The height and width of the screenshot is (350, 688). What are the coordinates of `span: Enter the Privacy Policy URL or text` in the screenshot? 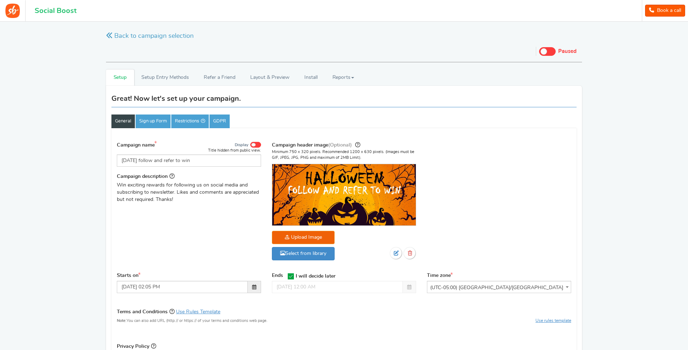 It's located at (154, 346).